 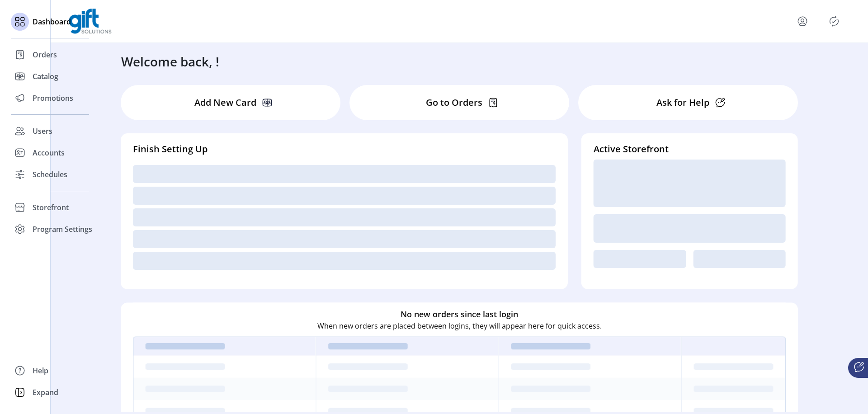 What do you see at coordinates (63, 229) in the screenshot?
I see `span: Program Settings` at bounding box center [63, 229].